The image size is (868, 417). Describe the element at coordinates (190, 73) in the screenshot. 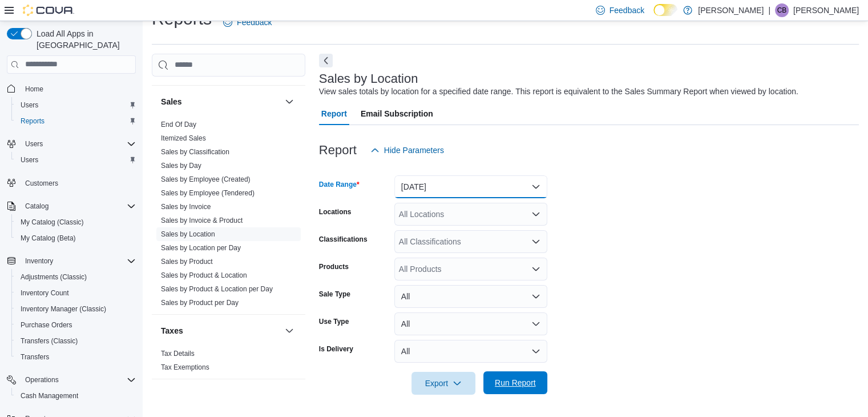

I see `a: Products to Archive` at that location.